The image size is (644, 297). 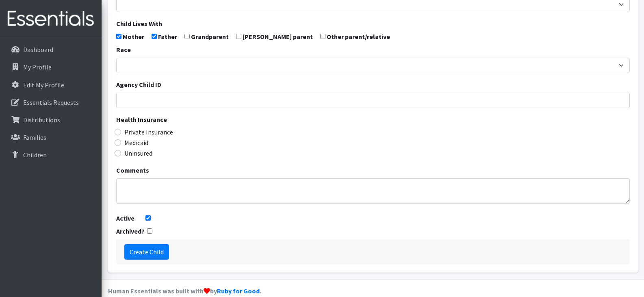 I want to click on p: Edit My Profile, so click(x=43, y=85).